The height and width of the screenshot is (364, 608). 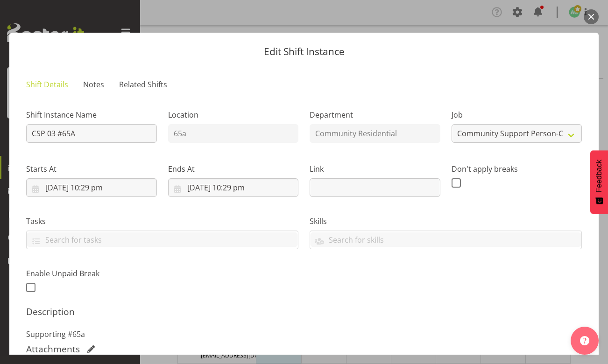 What do you see at coordinates (585, 341) in the screenshot?
I see `img: help-xxl-2.png` at bounding box center [585, 341].